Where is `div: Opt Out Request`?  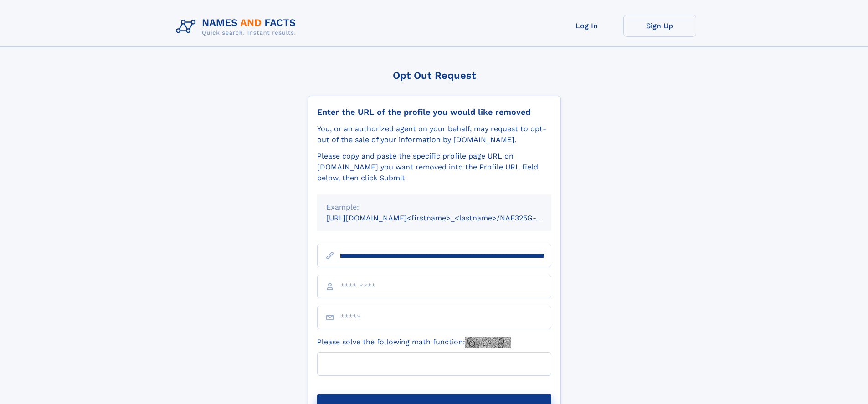 div: Opt Out Request is located at coordinates (434, 75).